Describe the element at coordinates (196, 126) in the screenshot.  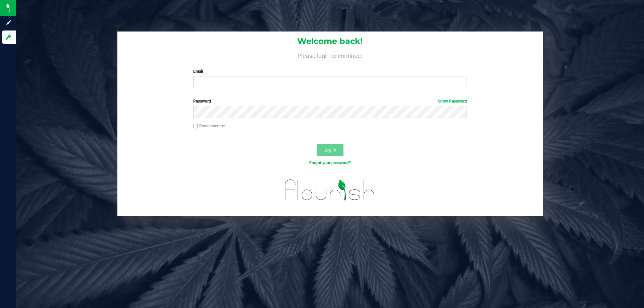
I see `input: Remember me` at that location.